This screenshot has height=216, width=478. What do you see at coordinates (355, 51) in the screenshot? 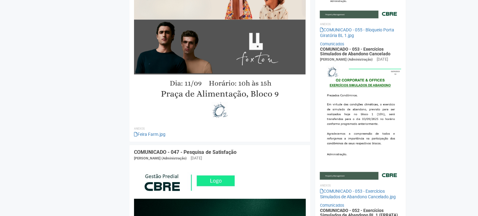
I see `a: COMUNICADO - 053 - Exercícios Simulados de Abandono Cancelado` at bounding box center [355, 51].